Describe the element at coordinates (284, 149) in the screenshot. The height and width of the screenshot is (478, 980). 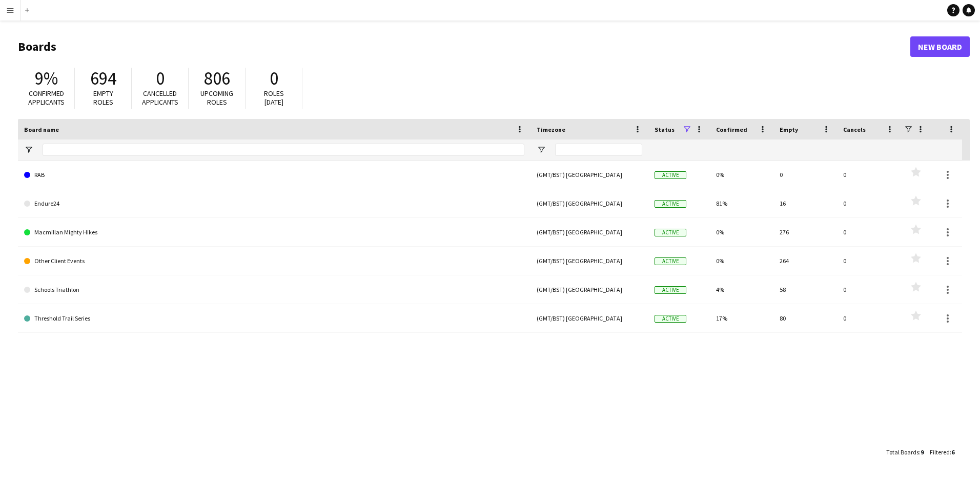
I see `input: Board name Filter Input` at that location.